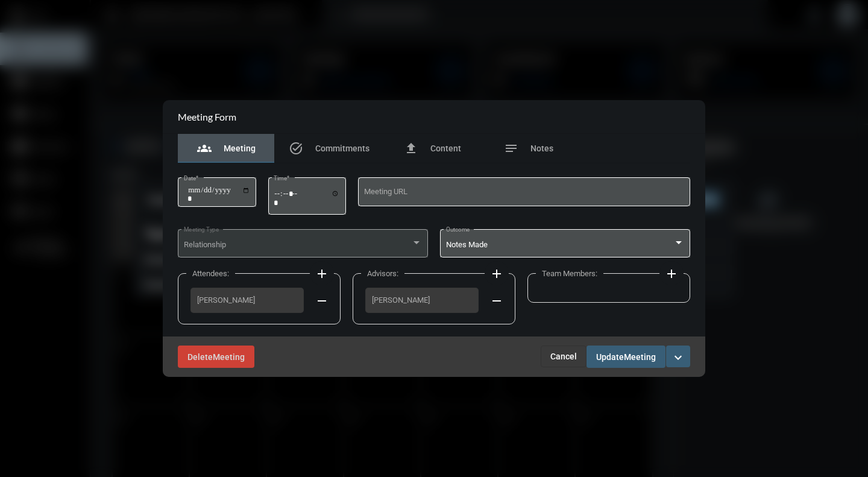 The width and height of the screenshot is (868, 477). What do you see at coordinates (610, 357) in the screenshot?
I see `span: Update` at bounding box center [610, 357].